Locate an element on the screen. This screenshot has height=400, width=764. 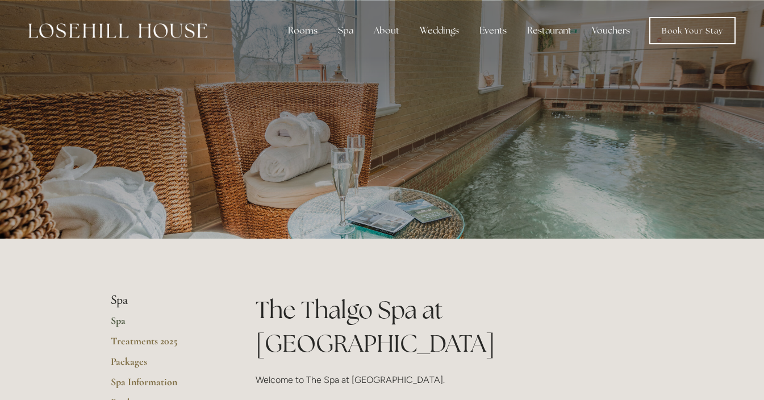
div: Spa is located at coordinates (345, 31).